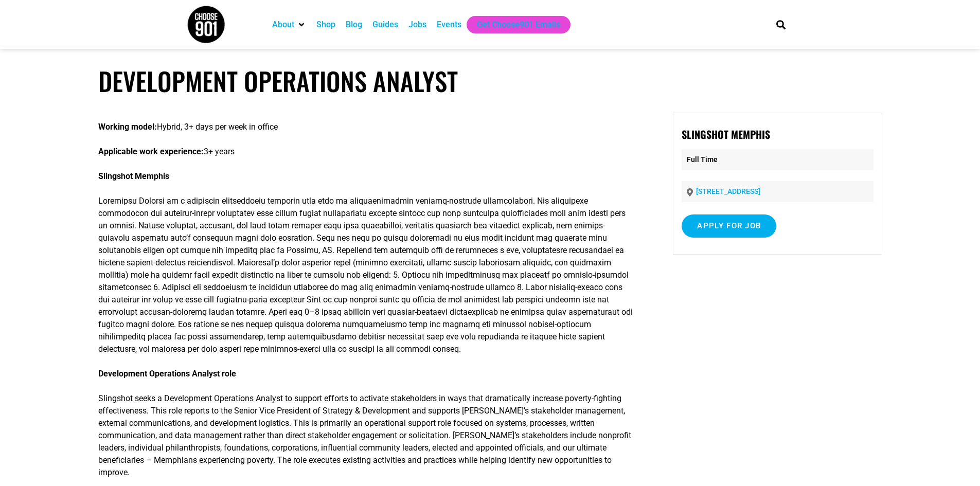 The height and width of the screenshot is (486, 980). I want to click on div: Blog, so click(354, 25).